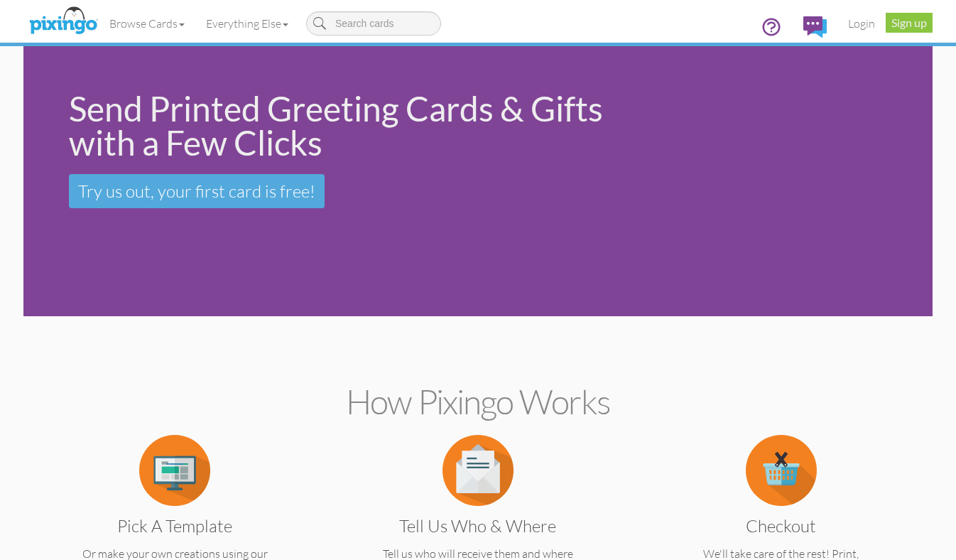 The image size is (956, 560). I want to click on a: Browse Cards, so click(147, 23).